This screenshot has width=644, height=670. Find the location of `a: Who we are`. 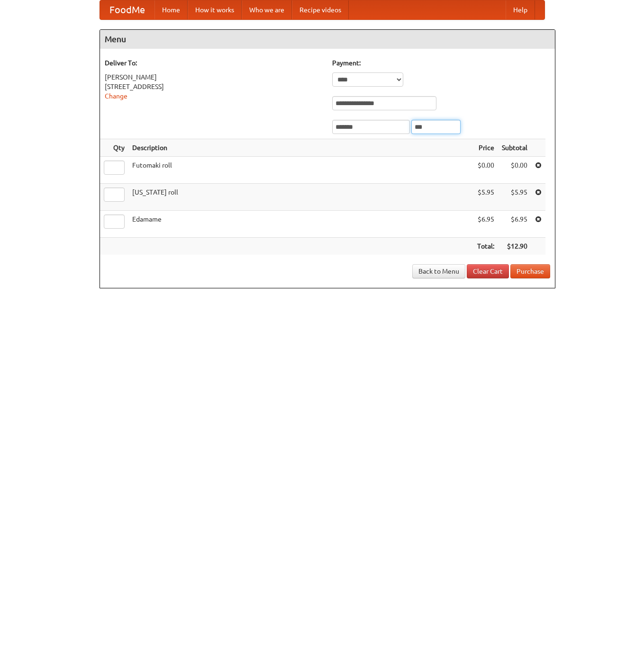

a: Who we are is located at coordinates (266, 10).